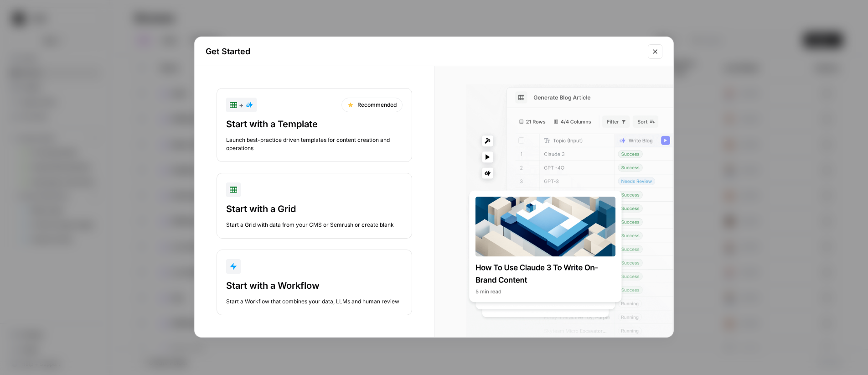  I want to click on div: Start with a Template, so click(314, 124).